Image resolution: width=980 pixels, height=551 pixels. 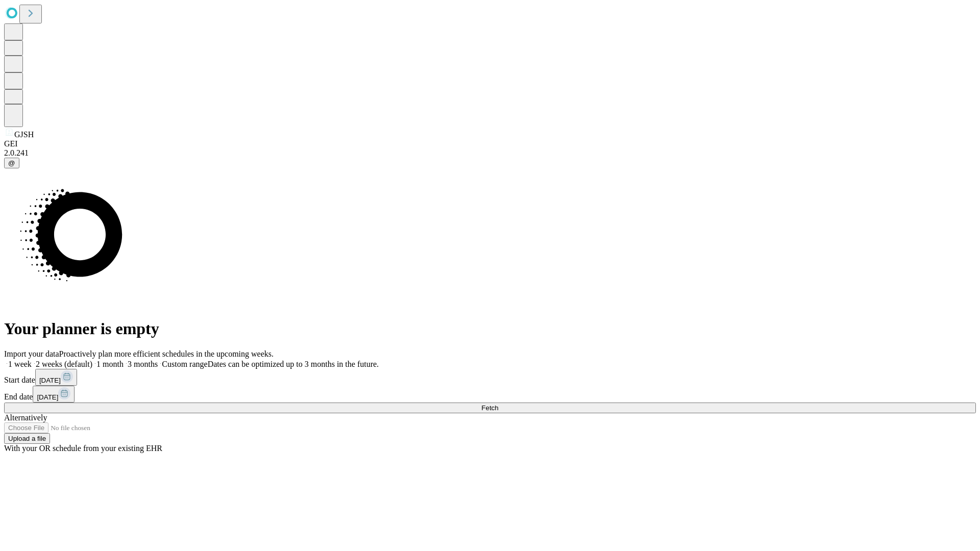 What do you see at coordinates (184, 364) in the screenshot?
I see `span: Custom range` at bounding box center [184, 364].